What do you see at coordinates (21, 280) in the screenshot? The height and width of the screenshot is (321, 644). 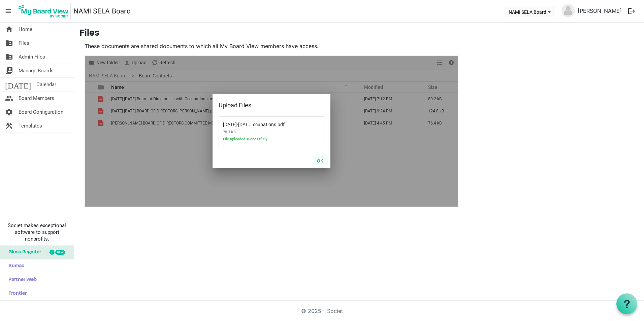 I see `span: Partner Web` at bounding box center [21, 280].